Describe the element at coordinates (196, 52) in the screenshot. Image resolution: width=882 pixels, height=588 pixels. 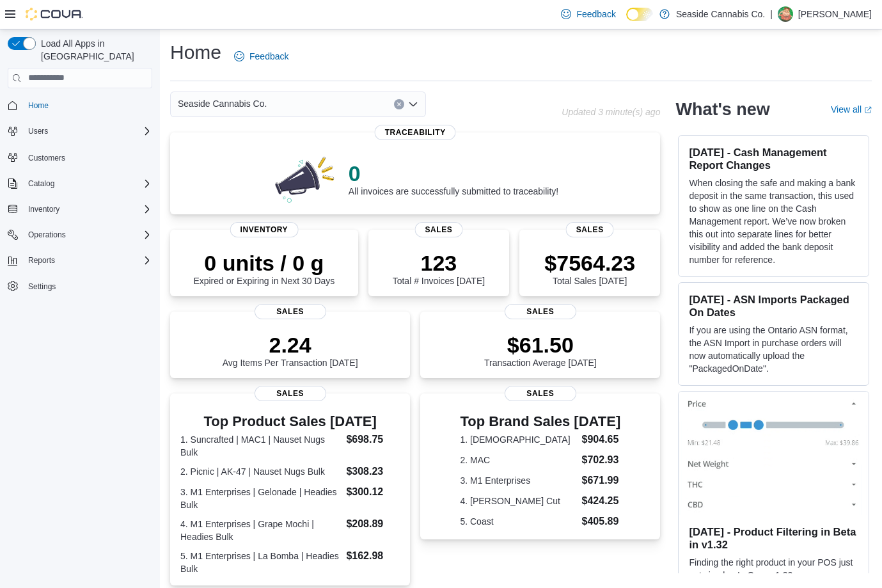
I see `h1: Home` at that location.